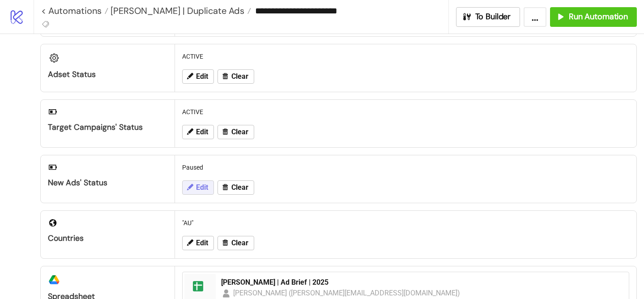 This screenshot has height=299, width=644. Describe the element at coordinates (107, 74) in the screenshot. I see `div: Adset Status` at that location.